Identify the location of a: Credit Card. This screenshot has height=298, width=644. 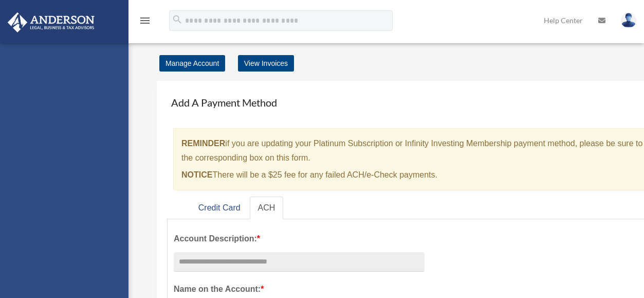
(220, 208).